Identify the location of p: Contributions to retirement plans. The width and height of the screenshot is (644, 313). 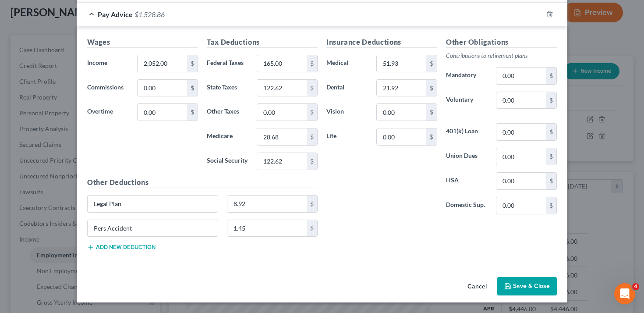
(501, 56).